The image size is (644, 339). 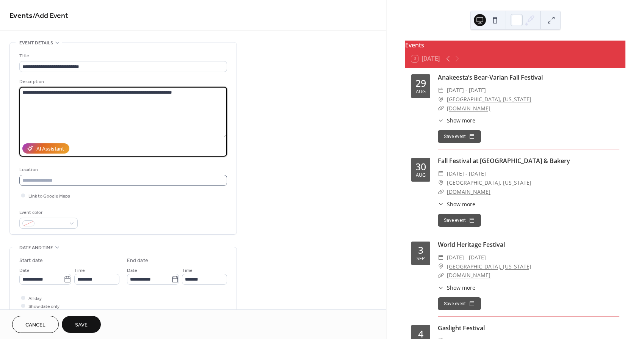 I want to click on span: Date and time, so click(x=36, y=247).